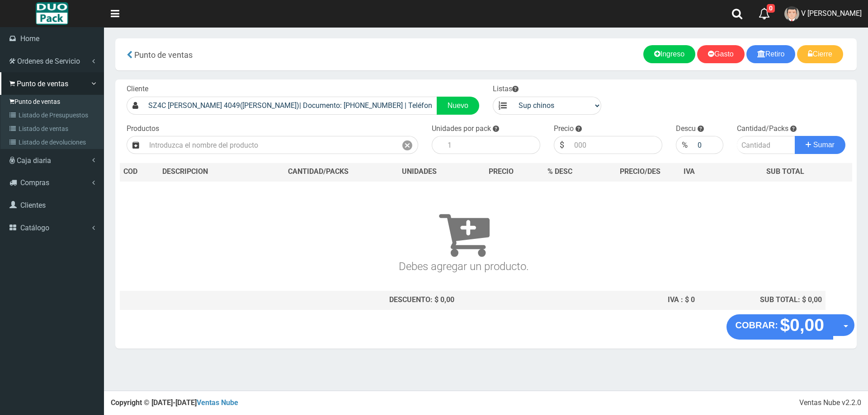  What do you see at coordinates (637, 300) in the screenshot?
I see `div: IVA : $ 0` at bounding box center [637, 300].